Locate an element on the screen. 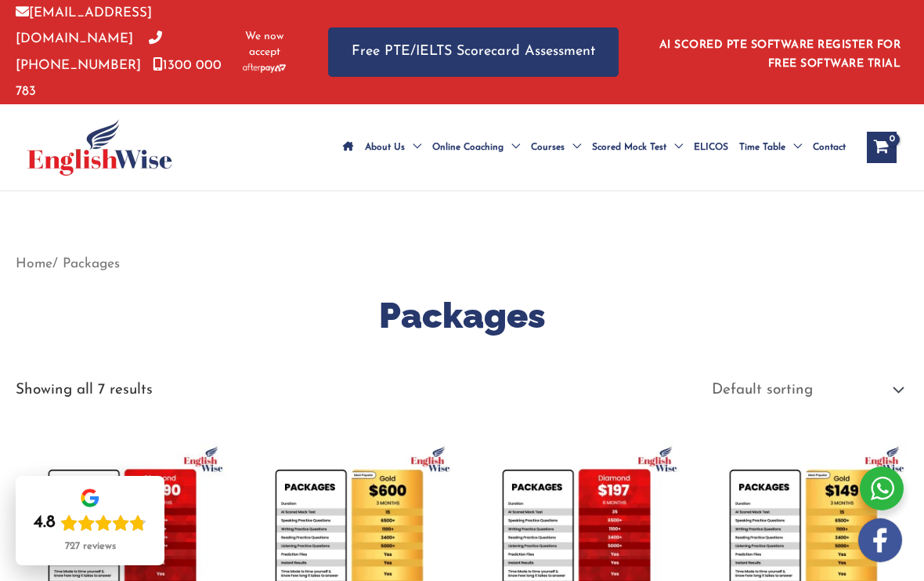  span: ELICOS is located at coordinates (711, 148).